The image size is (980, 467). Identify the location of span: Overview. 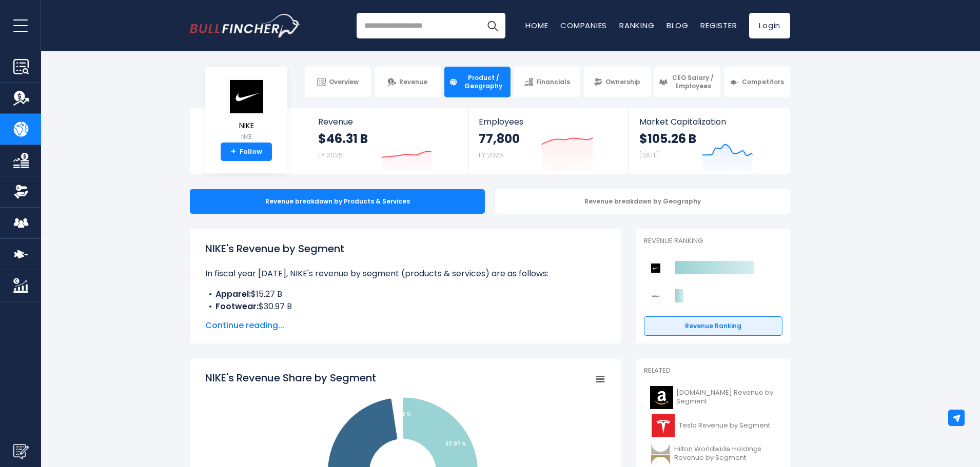
(344, 82).